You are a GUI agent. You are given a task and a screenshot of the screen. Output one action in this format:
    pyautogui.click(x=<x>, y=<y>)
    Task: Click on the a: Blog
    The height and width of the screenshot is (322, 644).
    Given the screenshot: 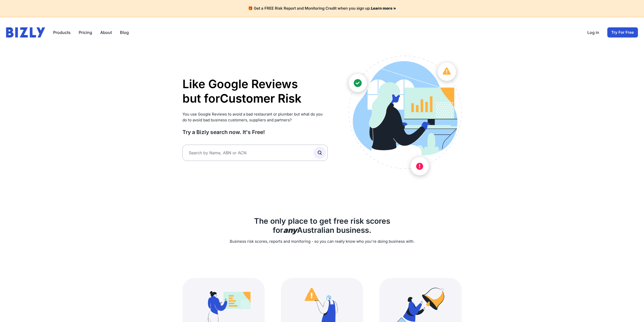 What is the action you would take?
    pyautogui.click(x=124, y=32)
    